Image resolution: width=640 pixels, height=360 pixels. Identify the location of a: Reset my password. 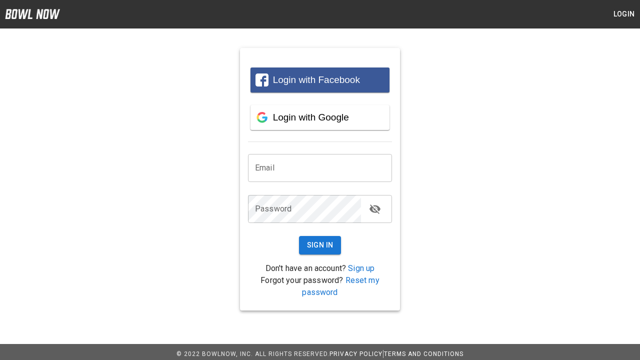
(340, 286).